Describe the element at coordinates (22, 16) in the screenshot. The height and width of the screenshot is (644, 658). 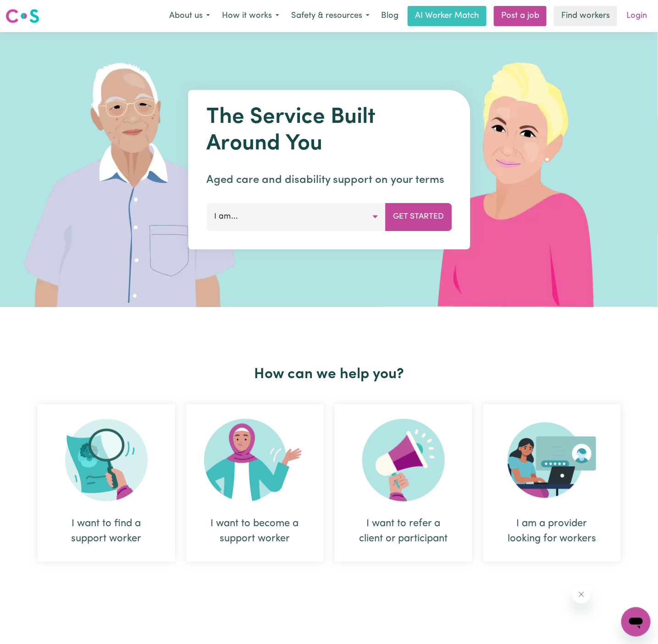
I see `img: Careseekers logo` at that location.